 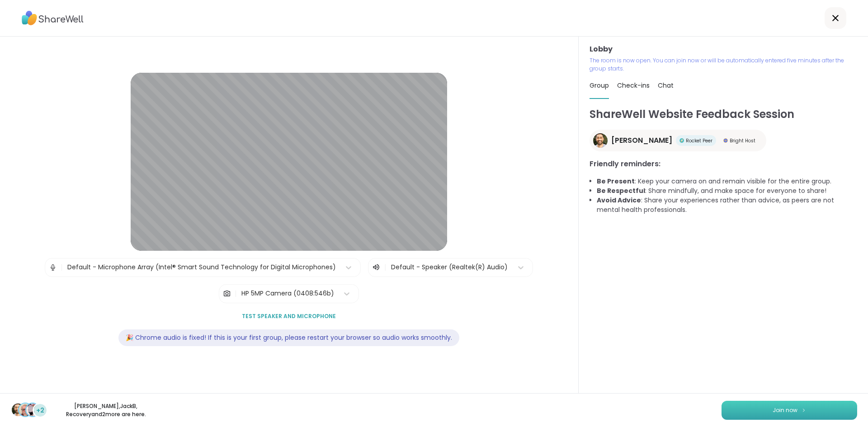 What do you see at coordinates (289, 317) in the screenshot?
I see `button: Test speaker and microphone` at bounding box center [289, 317].